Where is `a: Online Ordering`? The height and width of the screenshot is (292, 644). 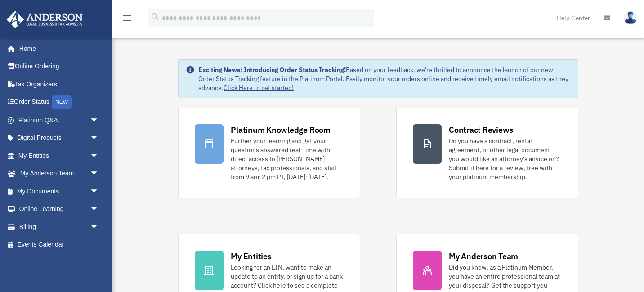 a: Online Ordering is located at coordinates (59, 67).